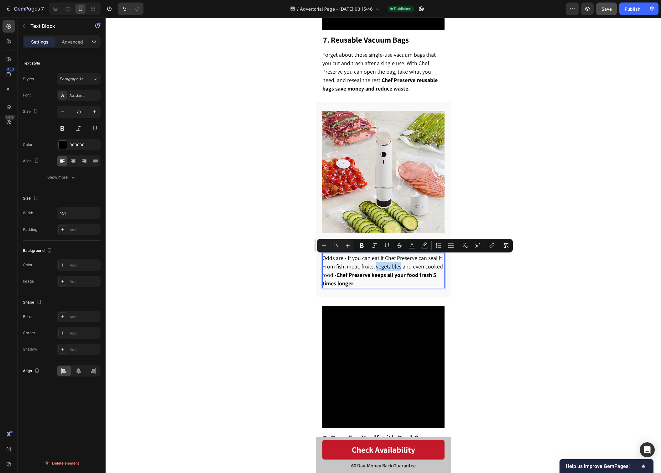 The image size is (661, 473). I want to click on p: Text Block, so click(57, 26).